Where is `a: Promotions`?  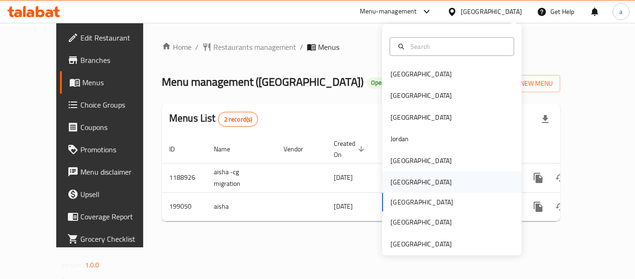
a: Promotions is located at coordinates (111, 149).